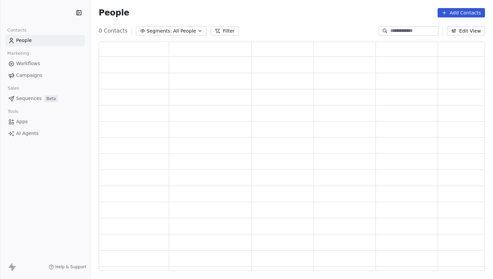 Image resolution: width=493 pixels, height=279 pixels. I want to click on a: SequencesBeta, so click(45, 98).